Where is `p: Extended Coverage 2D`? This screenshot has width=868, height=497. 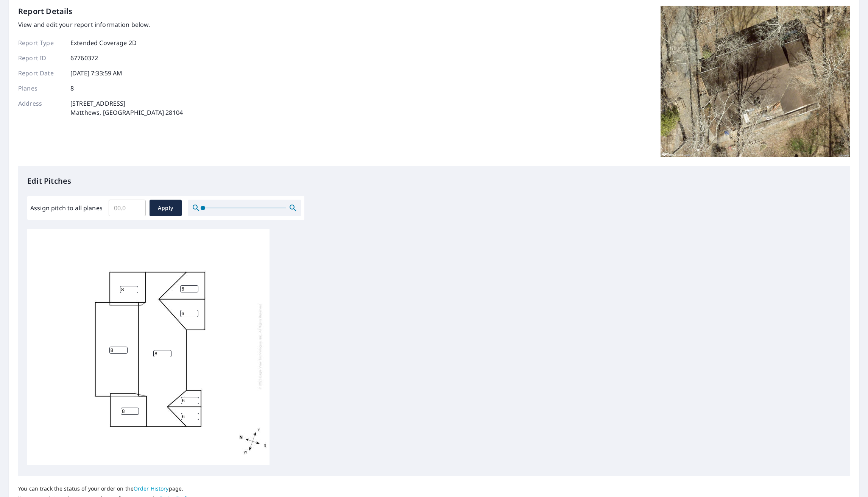
p: Extended Coverage 2D is located at coordinates (104, 43).